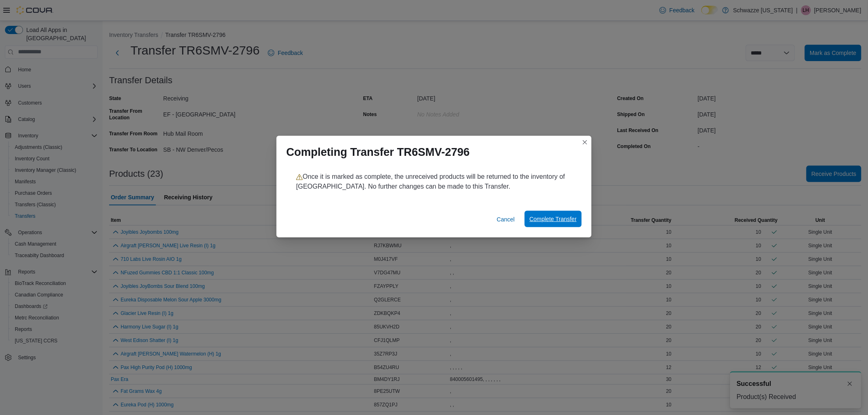  What do you see at coordinates (434, 182) in the screenshot?
I see `p: Once it is marked as complete, the unreceived products will be returned to the inventory of [GEOG...` at bounding box center [434, 182].